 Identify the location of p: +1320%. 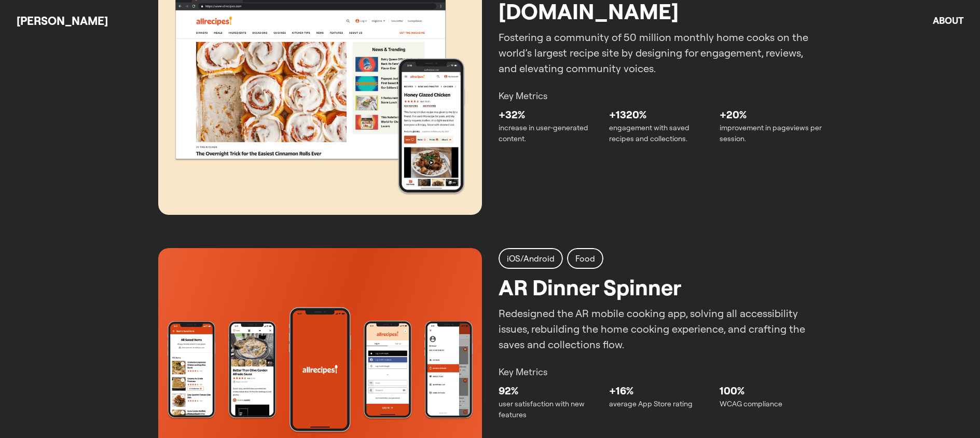
(659, 115).